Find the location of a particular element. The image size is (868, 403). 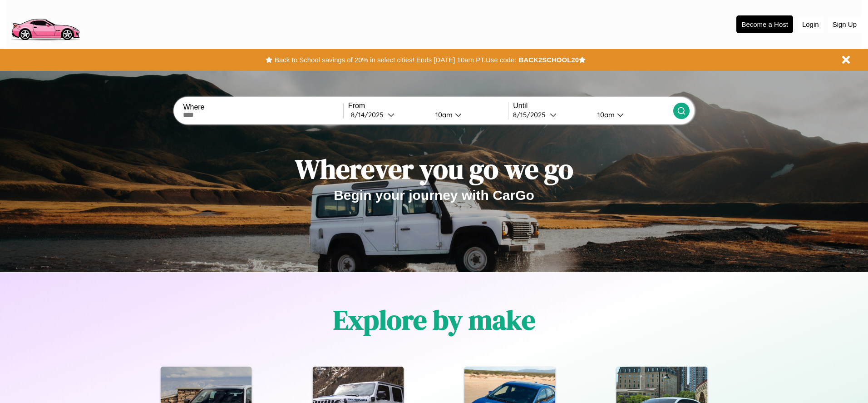

label: From is located at coordinates (428, 106).